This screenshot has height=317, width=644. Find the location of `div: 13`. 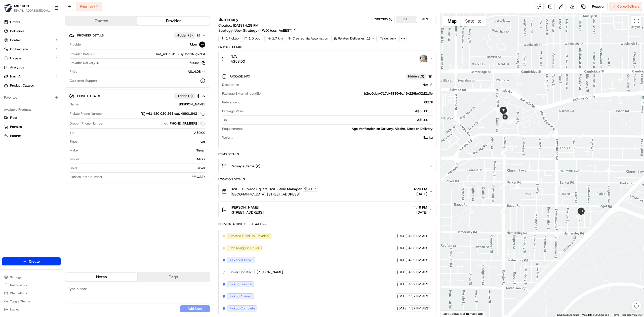

div: 13 is located at coordinates (504, 151).